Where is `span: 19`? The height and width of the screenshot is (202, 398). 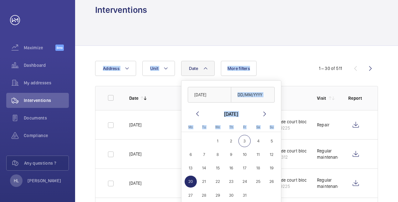
span: 19 is located at coordinates (272, 168).